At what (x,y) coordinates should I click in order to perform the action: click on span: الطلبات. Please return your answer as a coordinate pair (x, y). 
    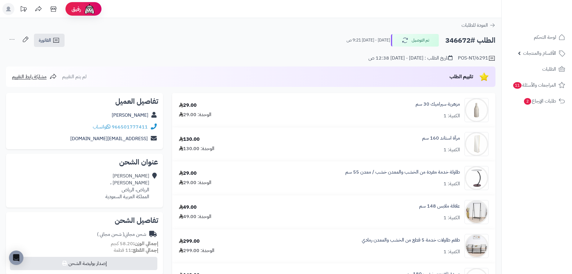
    Looking at the image, I should click on (549, 69).